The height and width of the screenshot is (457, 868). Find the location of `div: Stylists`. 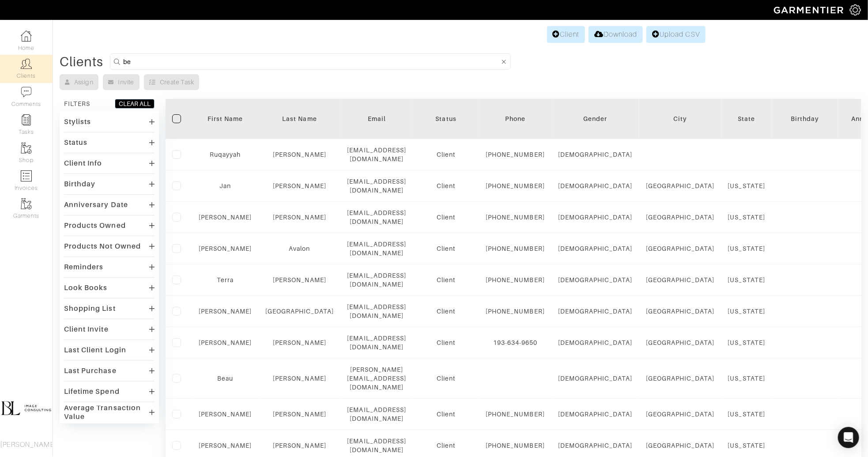

div: Stylists is located at coordinates (77, 122).